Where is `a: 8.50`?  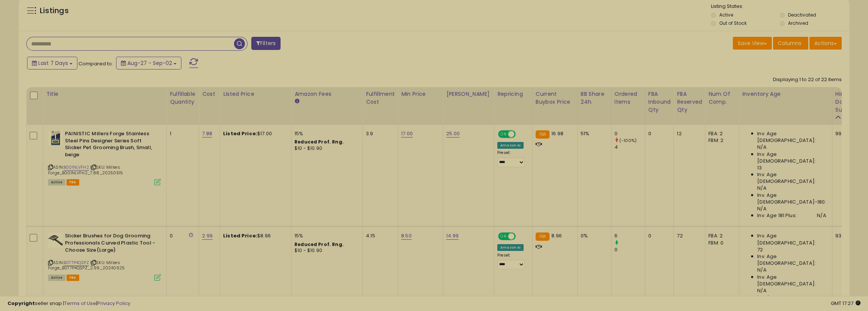
a: 8.50 is located at coordinates (407, 236).